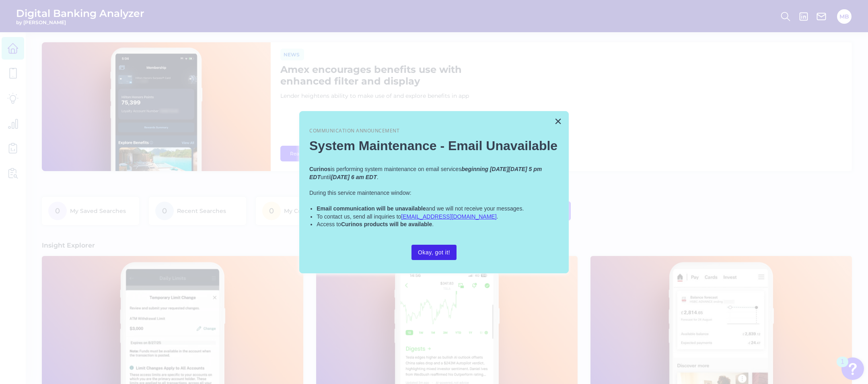 This screenshot has height=384, width=868. What do you see at coordinates (326, 177) in the screenshot?
I see `span: until` at bounding box center [326, 177].